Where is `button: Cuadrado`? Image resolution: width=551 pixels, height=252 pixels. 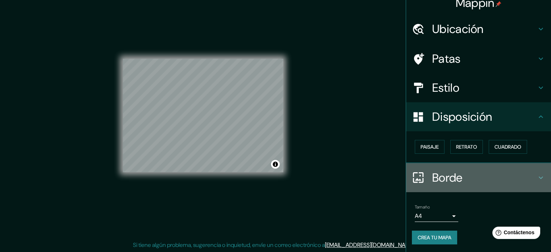 button: Cuadrado is located at coordinates (508, 147).